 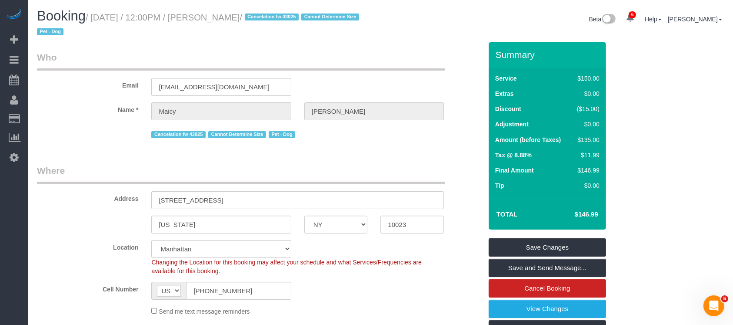 I want to click on label: Extras, so click(x=505, y=94).